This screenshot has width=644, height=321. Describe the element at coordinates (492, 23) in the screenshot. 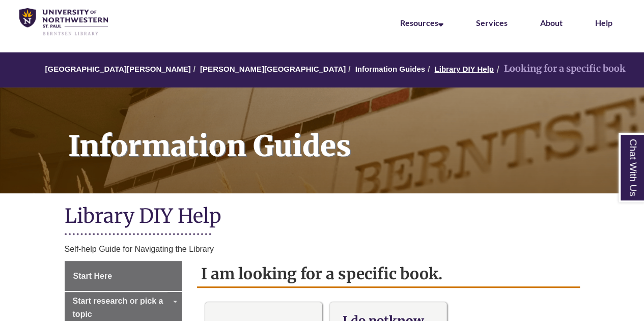

I see `a: Services` at that location.